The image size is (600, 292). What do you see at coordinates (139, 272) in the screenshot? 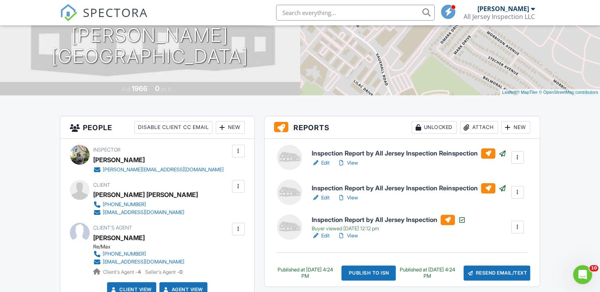
I see `strong: 4` at bounding box center [139, 272].